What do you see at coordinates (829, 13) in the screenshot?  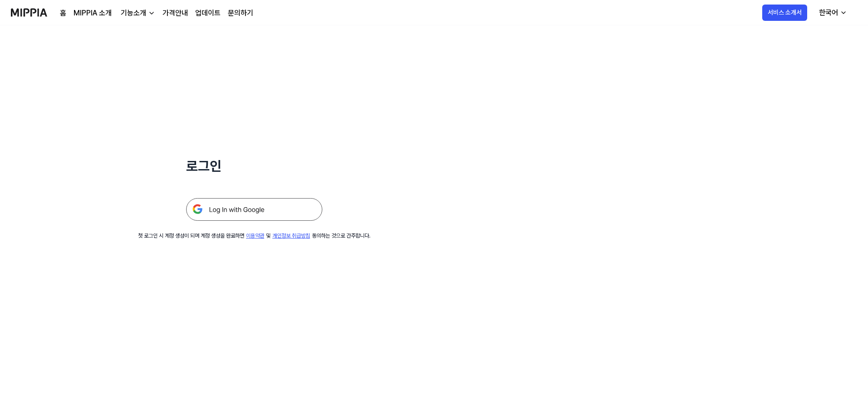 I see `div: 한국어` at bounding box center [829, 13].